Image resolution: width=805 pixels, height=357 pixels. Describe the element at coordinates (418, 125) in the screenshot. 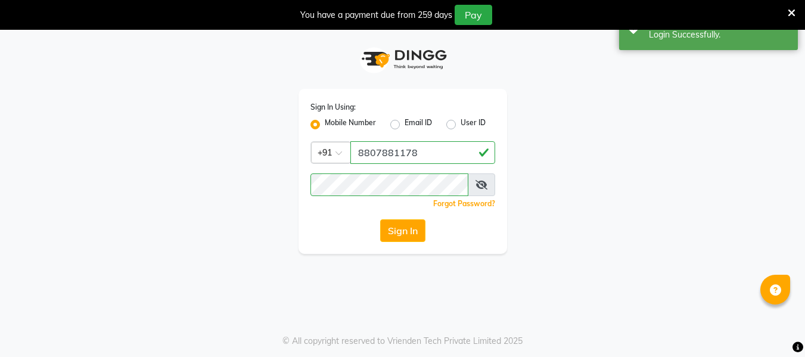

I see `label: Email ID` at that location.